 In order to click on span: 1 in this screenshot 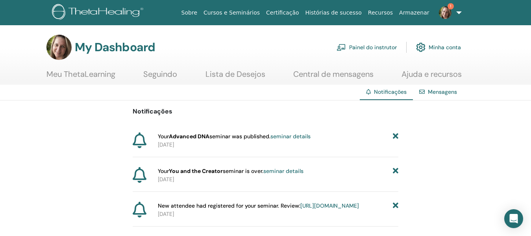, I will do `click(451, 6)`.